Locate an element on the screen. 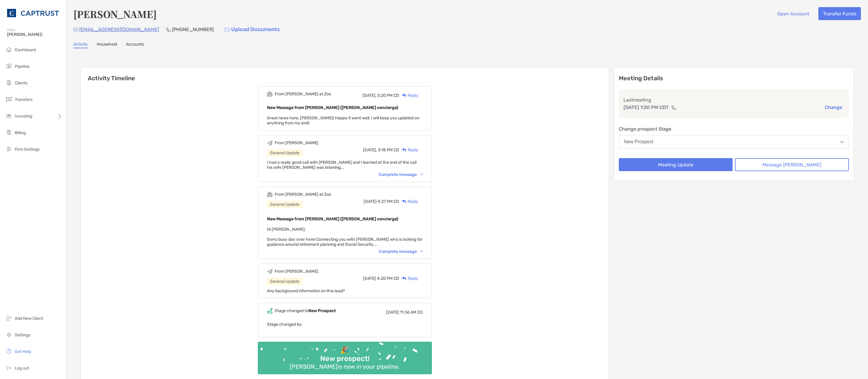  span: Dashboard is located at coordinates (25, 50).